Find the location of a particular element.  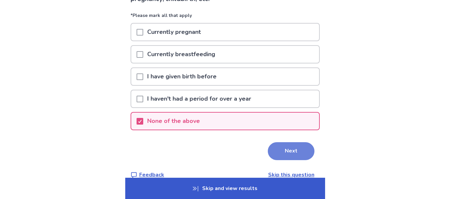

a: Skip this question is located at coordinates (291, 175).